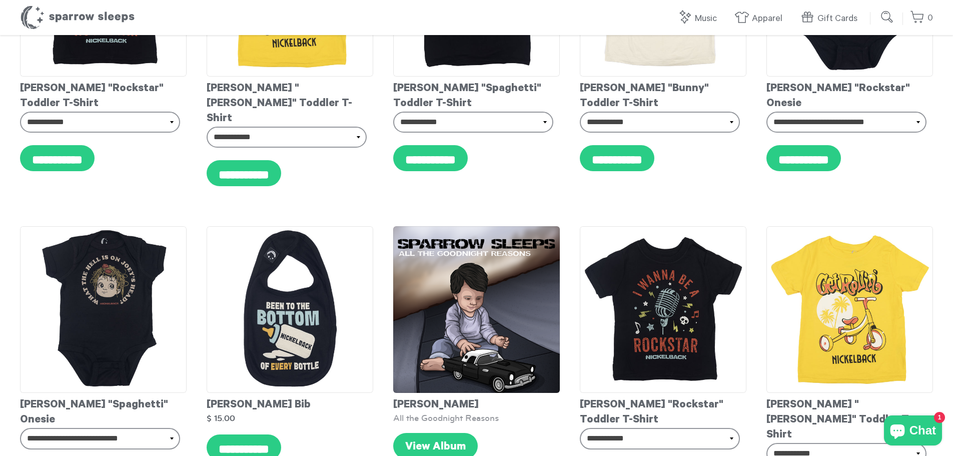 The height and width of the screenshot is (456, 953). Describe the element at coordinates (103, 309) in the screenshot. I see `img: Nickelback-JoeysHeadonesie_grande.jpg` at that location.